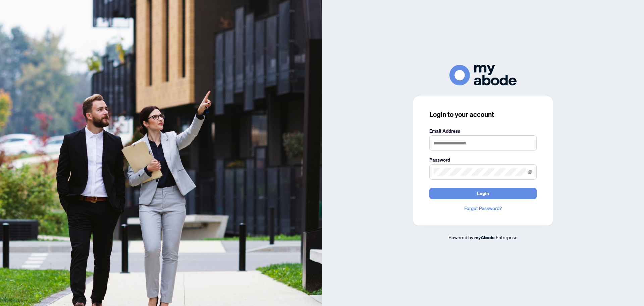  Describe the element at coordinates (483, 209) in the screenshot. I see `a: Forgot Password?` at that location.